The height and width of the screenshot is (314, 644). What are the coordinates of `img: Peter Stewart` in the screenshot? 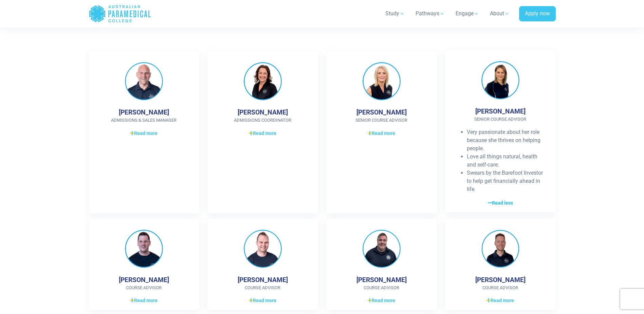 It's located at (144, 248).